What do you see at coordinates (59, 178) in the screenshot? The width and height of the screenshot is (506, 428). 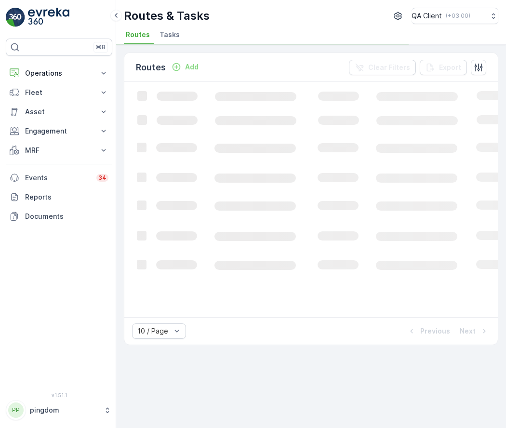 I see `a: Events34` at bounding box center [59, 178].